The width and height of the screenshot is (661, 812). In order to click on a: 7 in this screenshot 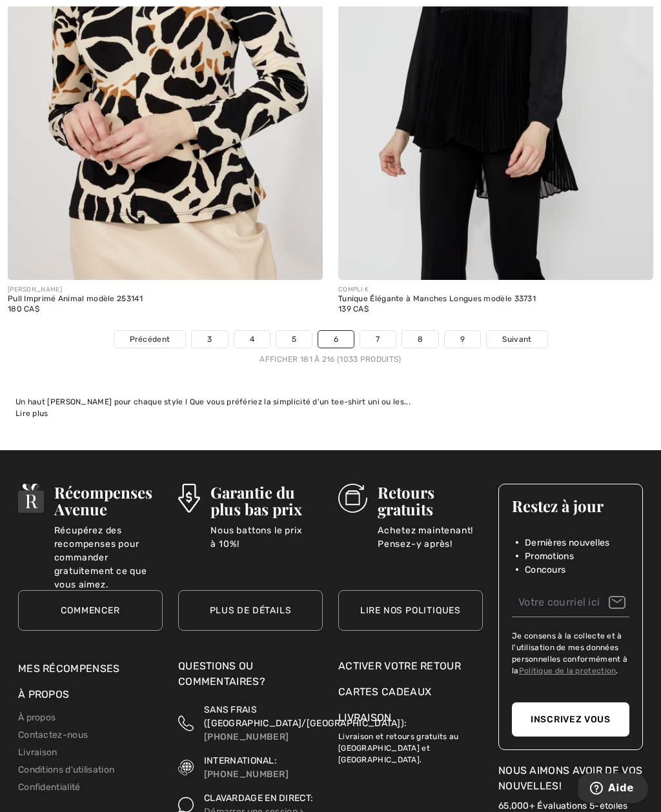, I will do `click(378, 340)`.